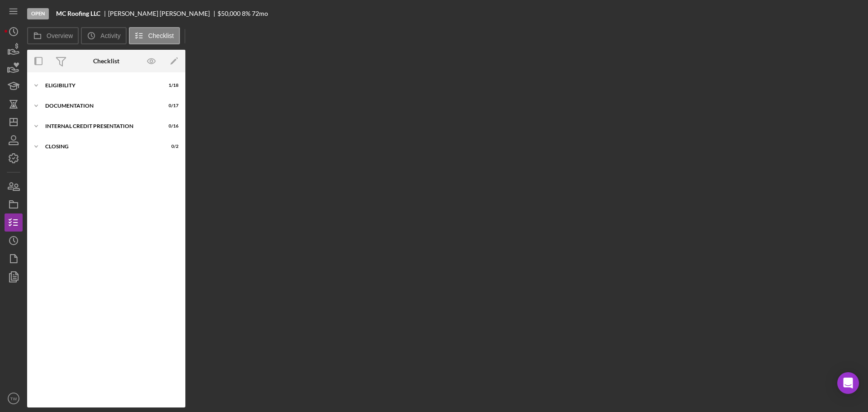 Image resolution: width=868 pixels, height=412 pixels. What do you see at coordinates (100, 147) in the screenshot?
I see `div: CLOSING` at bounding box center [100, 147].